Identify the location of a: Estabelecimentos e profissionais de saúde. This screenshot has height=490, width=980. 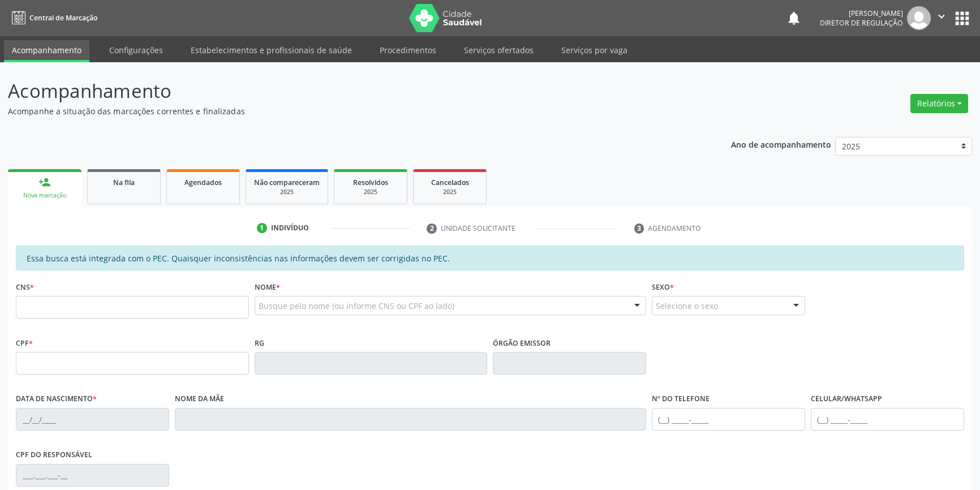
(271, 50).